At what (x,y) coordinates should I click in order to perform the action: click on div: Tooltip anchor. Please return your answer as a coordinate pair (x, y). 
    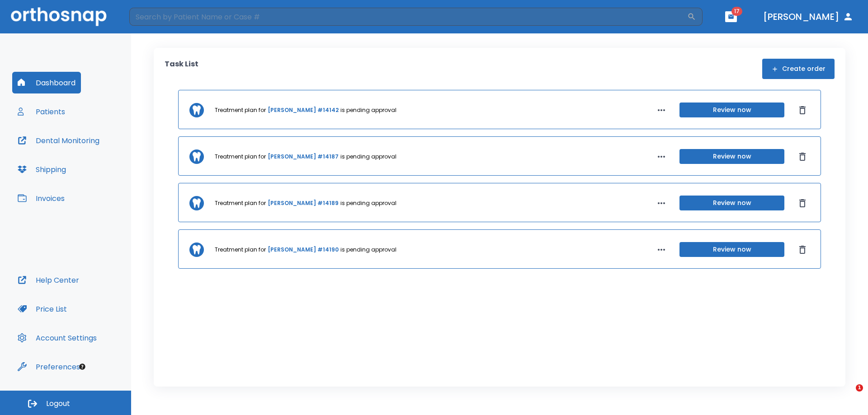
    Looking at the image, I should click on (82, 367).